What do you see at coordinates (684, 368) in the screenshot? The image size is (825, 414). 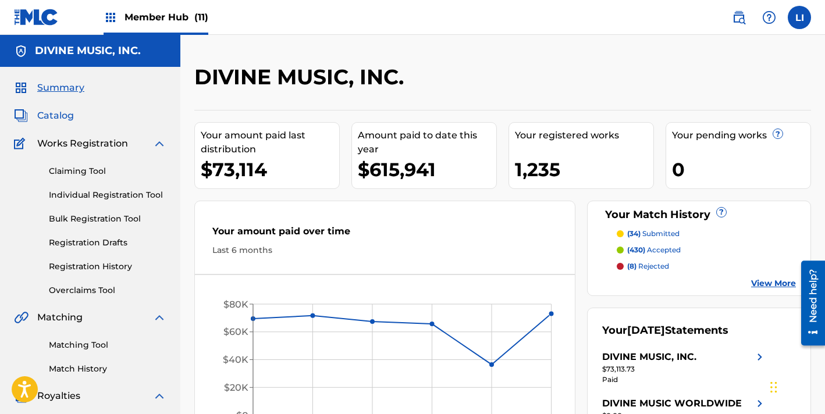 I see `a: DIVINE MUSIC, INC.right chevron icon$73,113.73Paid` at bounding box center [684, 368].